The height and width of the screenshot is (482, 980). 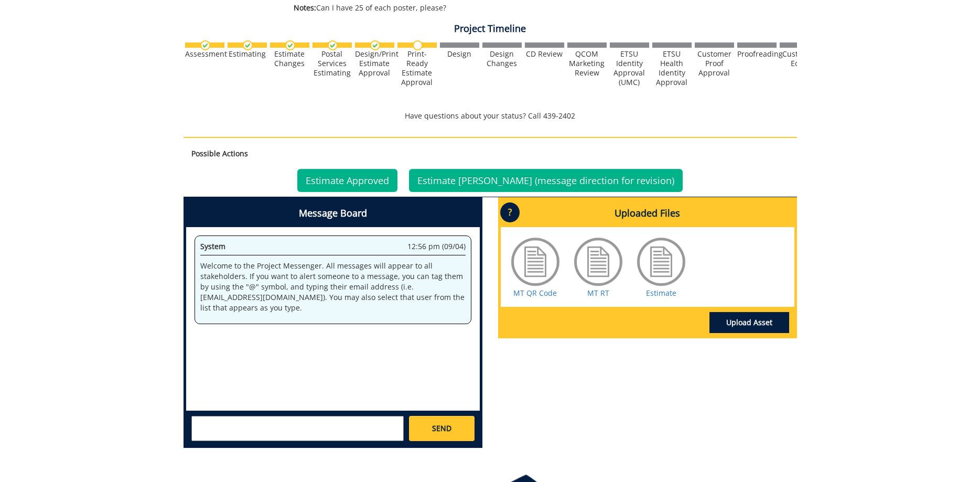 I want to click on div: QCOM Marketing Review, so click(x=587, y=64).